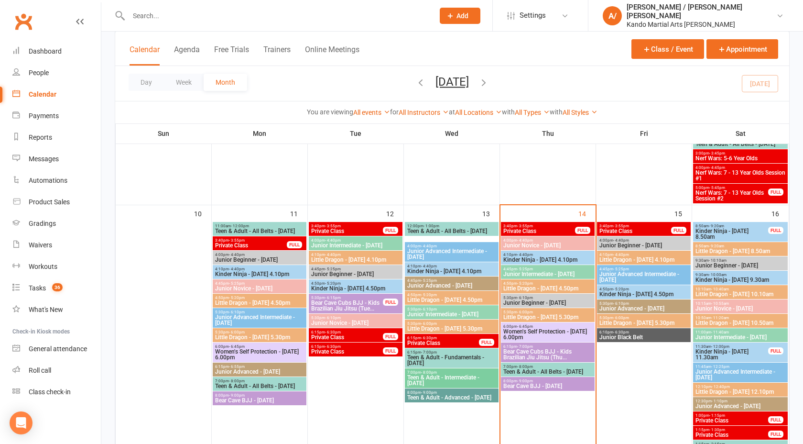 This screenshot has height=444, width=803. I want to click on th: Mon, so click(260, 133).